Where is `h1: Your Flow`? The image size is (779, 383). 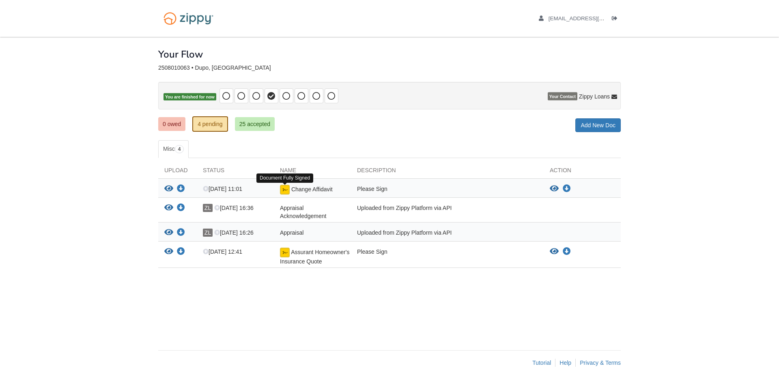
h1: Your Flow is located at coordinates (181, 54).